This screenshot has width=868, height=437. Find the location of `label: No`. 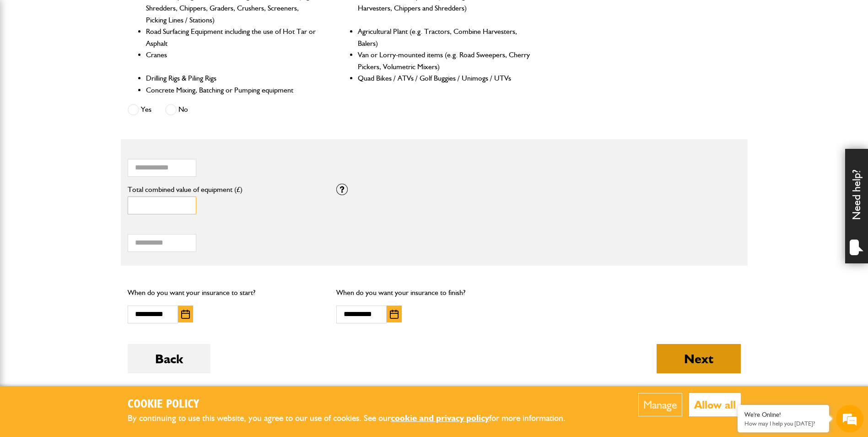

label: No is located at coordinates (177, 110).